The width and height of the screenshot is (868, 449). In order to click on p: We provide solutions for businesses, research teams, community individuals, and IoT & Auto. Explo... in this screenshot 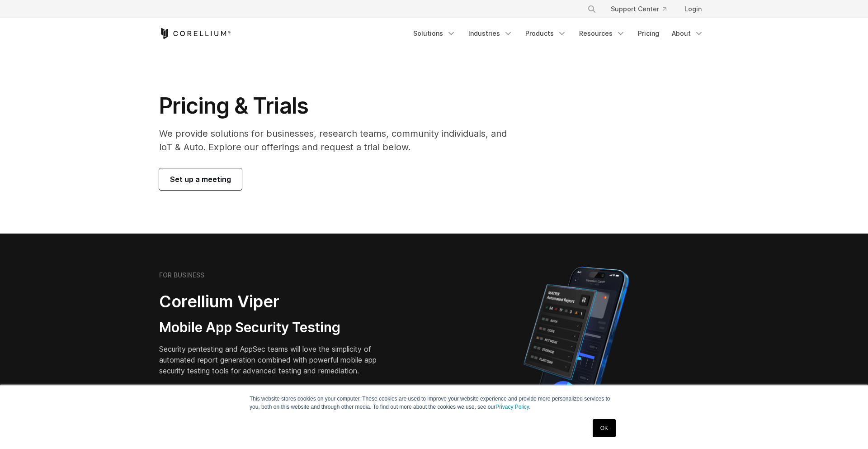, I will do `click(339, 140)`.